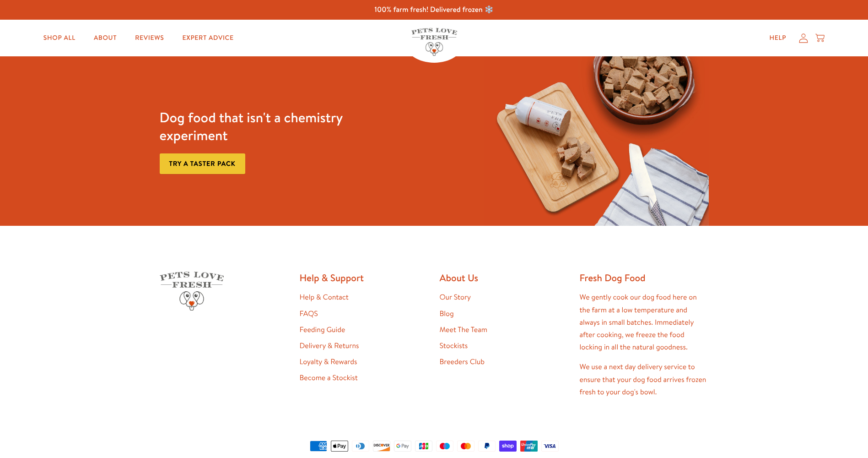 This screenshot has height=458, width=868. Describe the element at coordinates (149, 38) in the screenshot. I see `a: Reviews` at that location.